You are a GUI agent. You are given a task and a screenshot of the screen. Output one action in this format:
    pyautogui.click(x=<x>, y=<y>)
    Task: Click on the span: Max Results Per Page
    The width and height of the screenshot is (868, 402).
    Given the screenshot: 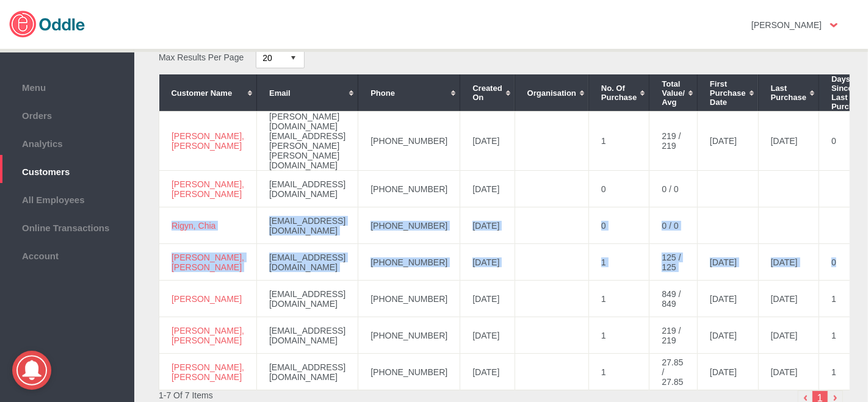 What is the action you would take?
    pyautogui.click(x=200, y=58)
    